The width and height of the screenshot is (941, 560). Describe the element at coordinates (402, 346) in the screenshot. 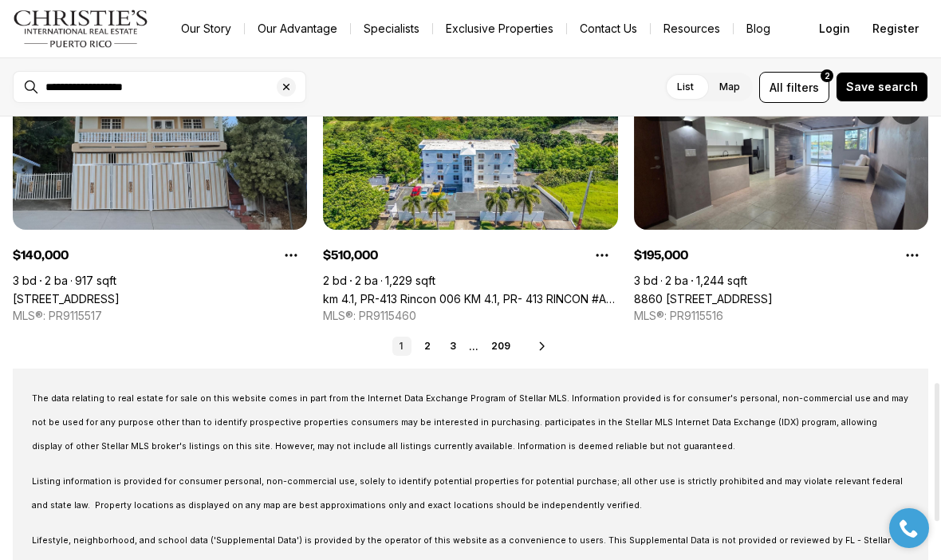

I see `a: 1` at that location.